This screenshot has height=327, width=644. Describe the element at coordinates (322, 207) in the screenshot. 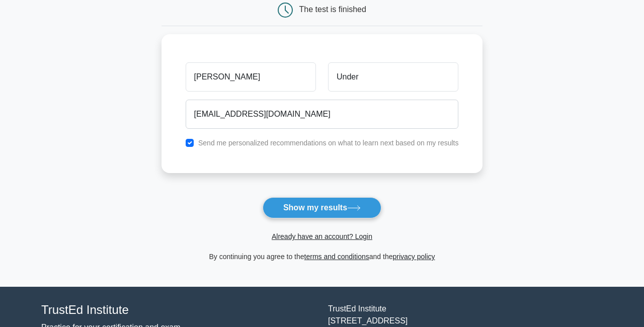

I see `button: Show my results` at that location.